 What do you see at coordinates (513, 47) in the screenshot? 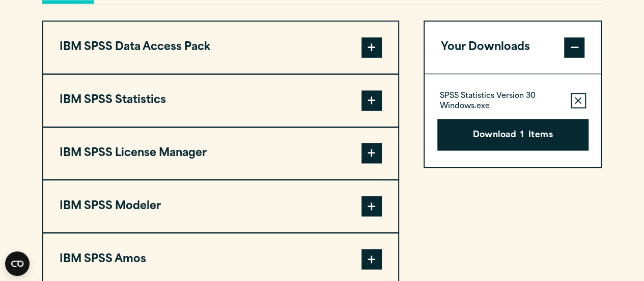
I see `button: Your Downloads` at bounding box center [513, 47].